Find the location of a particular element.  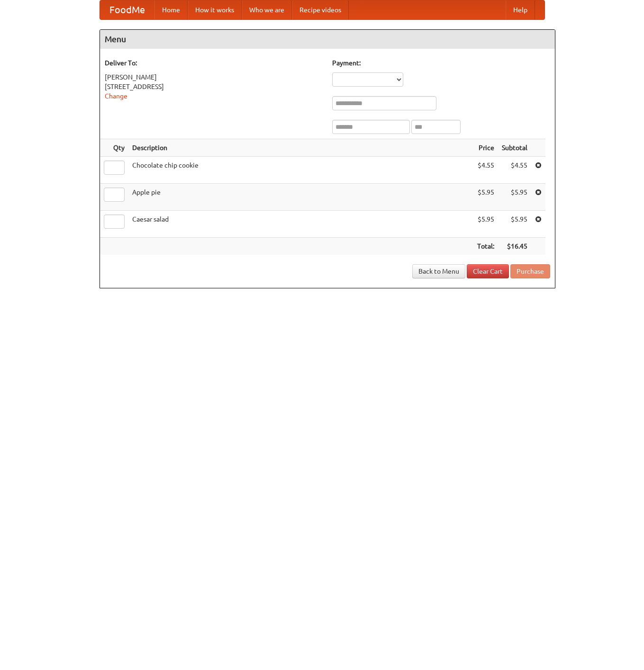

button: Purchase is located at coordinates (530, 272).